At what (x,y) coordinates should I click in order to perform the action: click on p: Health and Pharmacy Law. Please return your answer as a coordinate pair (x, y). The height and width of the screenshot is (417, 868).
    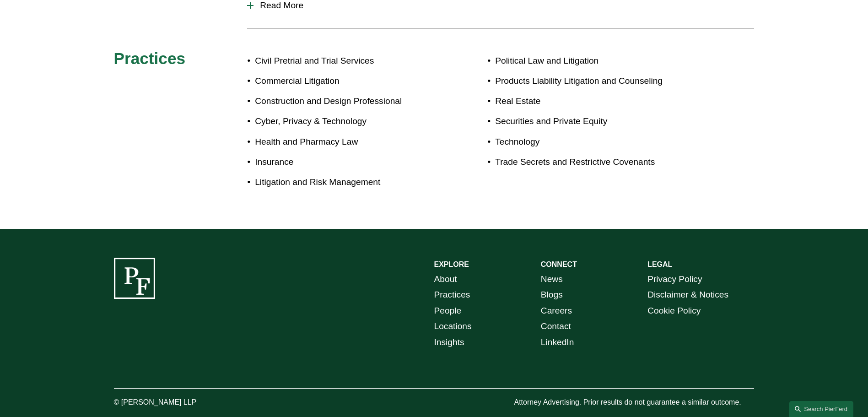
    Looking at the image, I should click on (344, 142).